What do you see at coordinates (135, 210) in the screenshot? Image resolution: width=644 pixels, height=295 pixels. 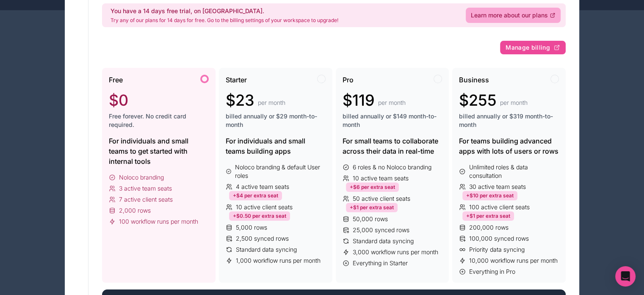 I see `span: 2,000 rows` at bounding box center [135, 210].